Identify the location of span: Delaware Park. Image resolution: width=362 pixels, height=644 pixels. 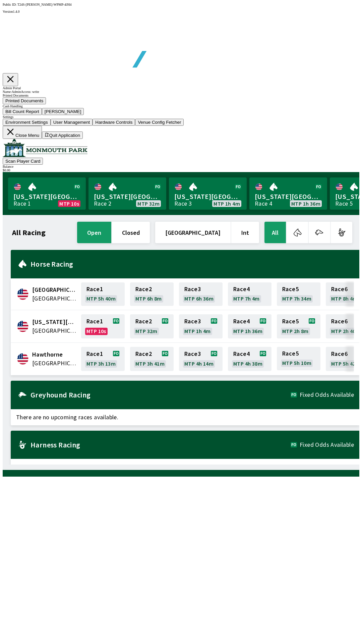
(55, 322).